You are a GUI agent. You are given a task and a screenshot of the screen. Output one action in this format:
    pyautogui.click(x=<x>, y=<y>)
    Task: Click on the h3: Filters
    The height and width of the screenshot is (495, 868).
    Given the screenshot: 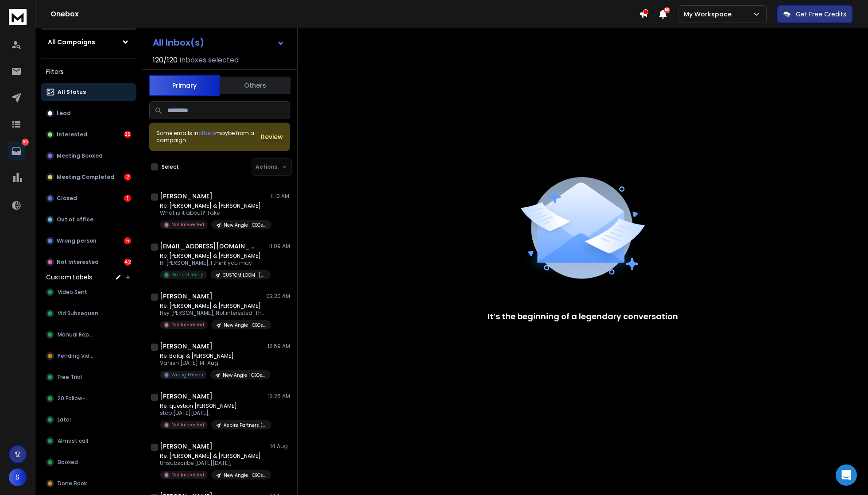 What is the action you would take?
    pyautogui.click(x=89, y=72)
    